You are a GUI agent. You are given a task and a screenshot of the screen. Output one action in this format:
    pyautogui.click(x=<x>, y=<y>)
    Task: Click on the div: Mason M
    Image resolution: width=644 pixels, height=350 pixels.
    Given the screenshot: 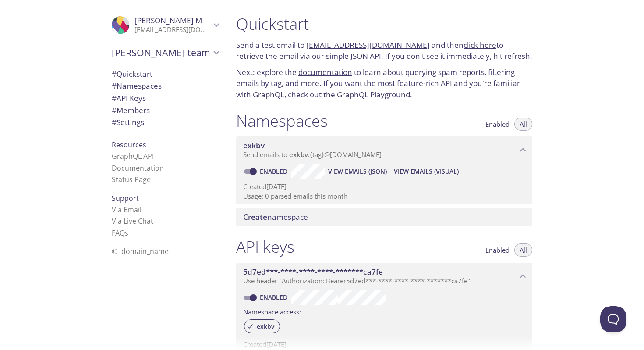 What is the action you would take?
    pyautogui.click(x=165, y=25)
    